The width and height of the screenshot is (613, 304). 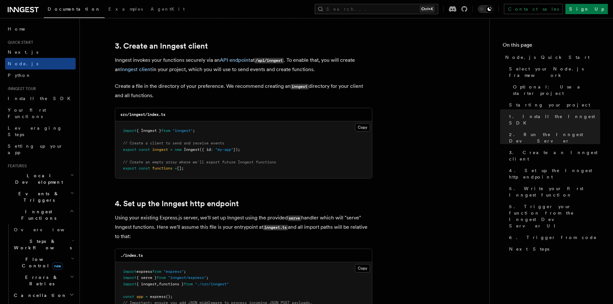 I want to click on span: Home, so click(x=17, y=29).